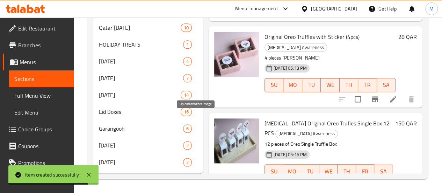  I want to click on a: Menus, so click(38, 62).